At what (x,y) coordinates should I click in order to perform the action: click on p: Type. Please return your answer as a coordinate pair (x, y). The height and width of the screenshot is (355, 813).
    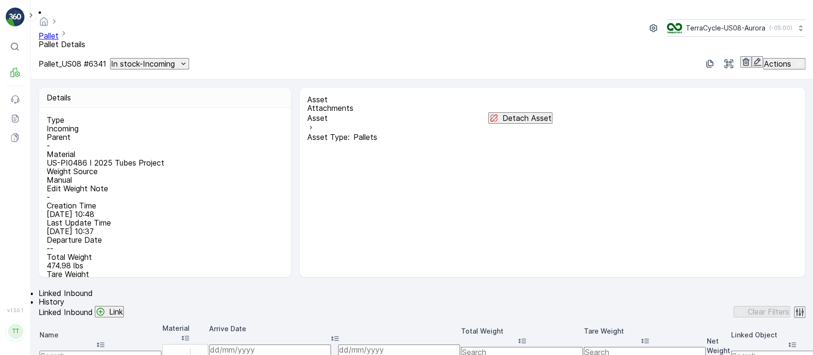
    Looking at the image, I should click on (164, 120).